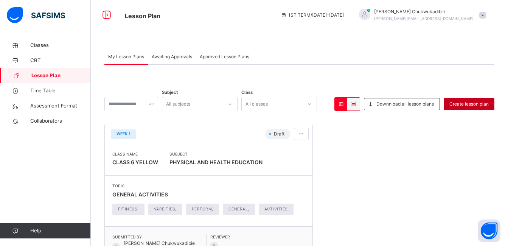 This screenshot has height=246, width=508. What do you see at coordinates (60, 231) in the screenshot?
I see `span: Help` at bounding box center [60, 231].